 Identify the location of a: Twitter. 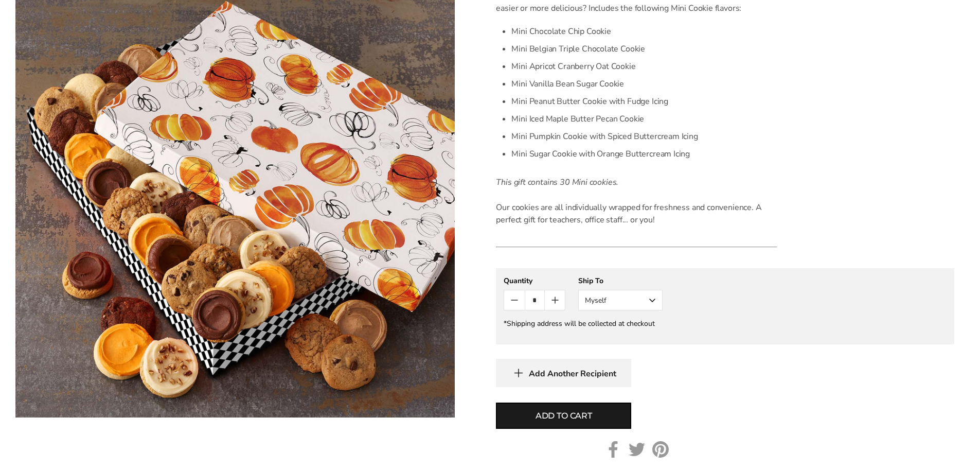
(637, 450).